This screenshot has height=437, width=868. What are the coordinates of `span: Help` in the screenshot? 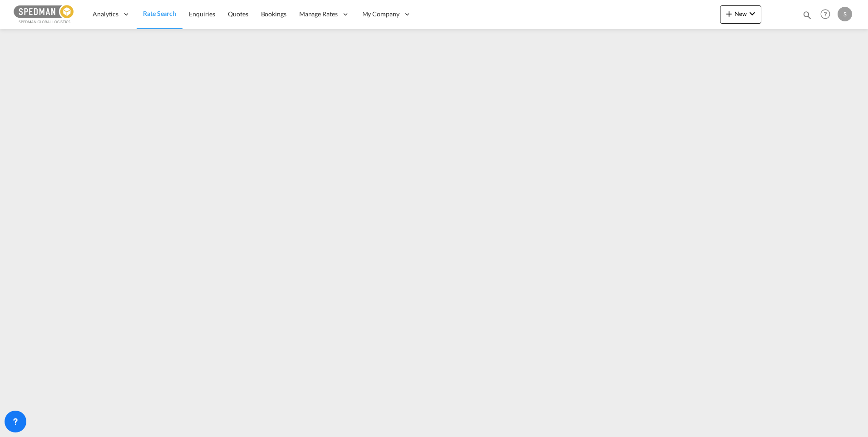 It's located at (826, 14).